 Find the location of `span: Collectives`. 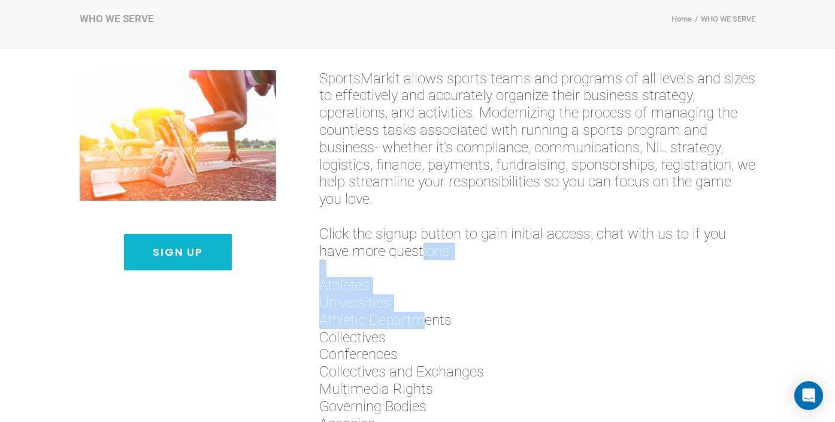

span: Collectives is located at coordinates (538, 337).